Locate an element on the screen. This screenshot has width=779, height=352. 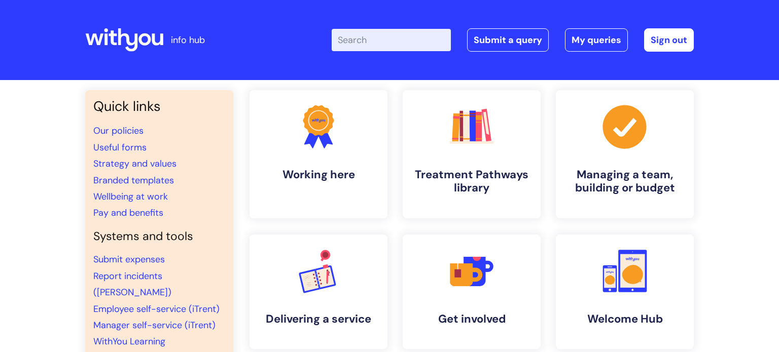
a: Get involved is located at coordinates (472, 292).